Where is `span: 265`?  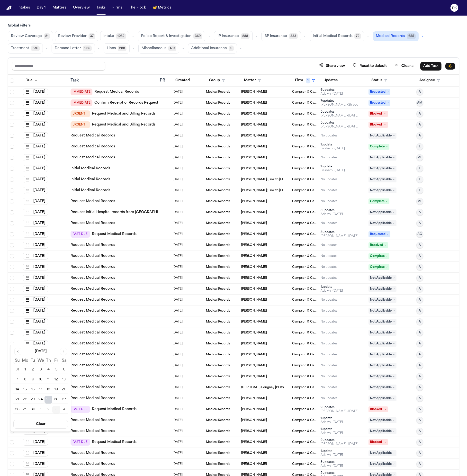 span: 265 is located at coordinates (87, 48).